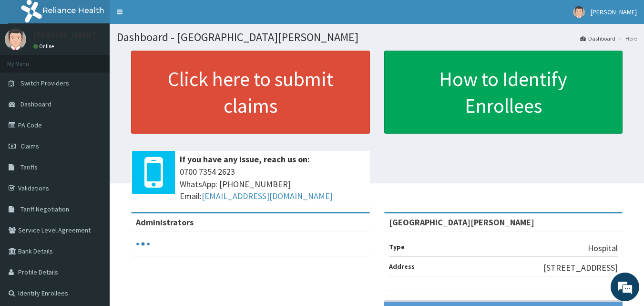 The height and width of the screenshot is (306, 644). Describe the element at coordinates (143, 243) in the screenshot. I see `svg: audio-loading` at that location.